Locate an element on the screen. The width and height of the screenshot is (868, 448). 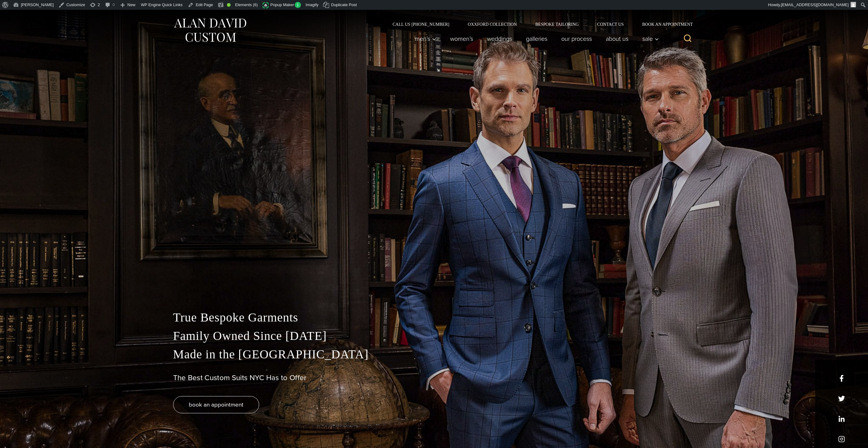
span: Men’s is located at coordinates (425, 39).